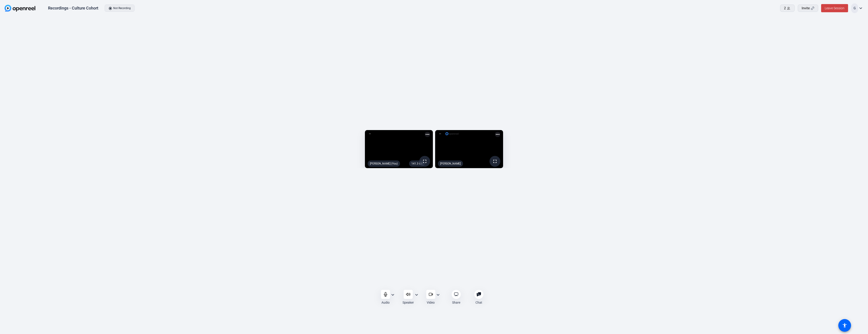  I want to click on mat-icon: accessibility, so click(845, 325).